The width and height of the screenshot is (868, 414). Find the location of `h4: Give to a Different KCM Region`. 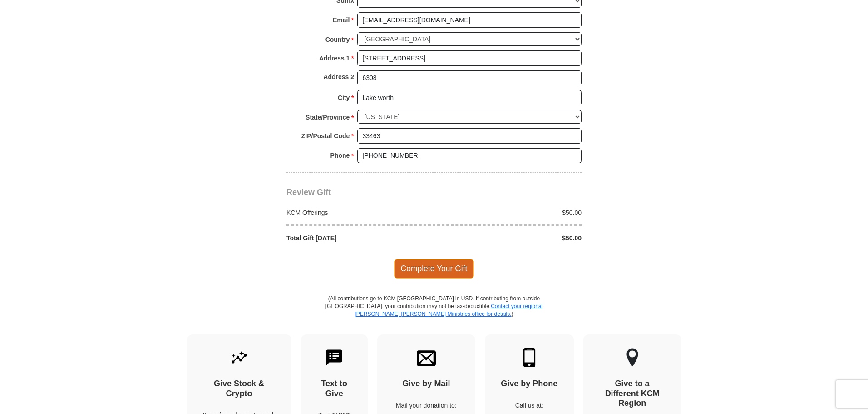

h4: Give to a Different KCM Region is located at coordinates (632, 393).